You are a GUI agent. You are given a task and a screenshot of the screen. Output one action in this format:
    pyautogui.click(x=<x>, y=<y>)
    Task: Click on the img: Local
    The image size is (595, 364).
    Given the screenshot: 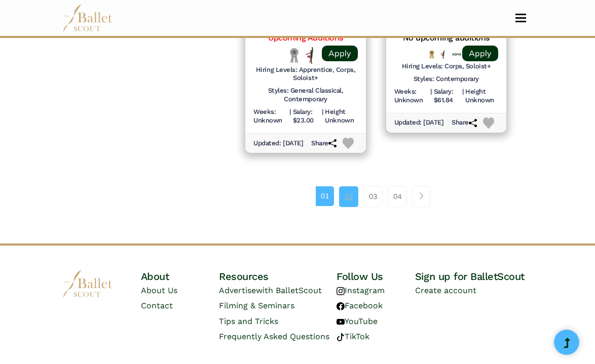 What is the action you would take?
    pyautogui.click(x=294, y=55)
    